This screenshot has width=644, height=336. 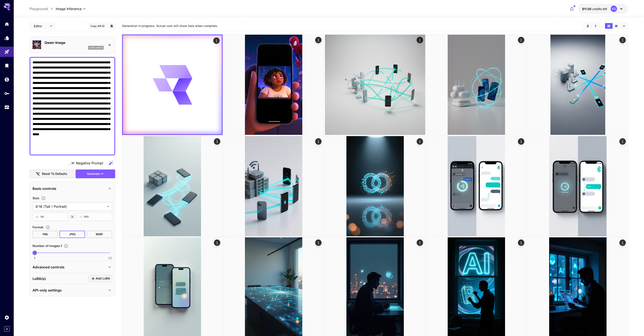 What do you see at coordinates (45, 234) in the screenshot?
I see `button: PNG` at bounding box center [45, 234].